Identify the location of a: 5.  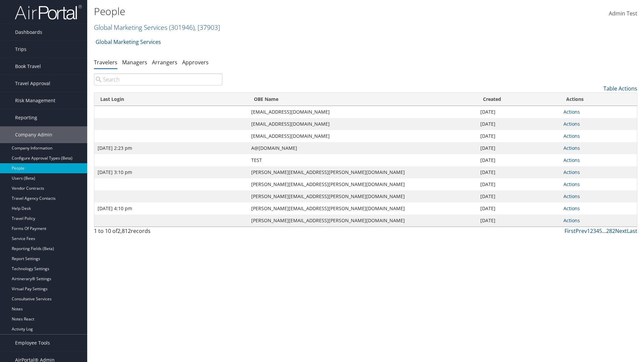
(601, 231).